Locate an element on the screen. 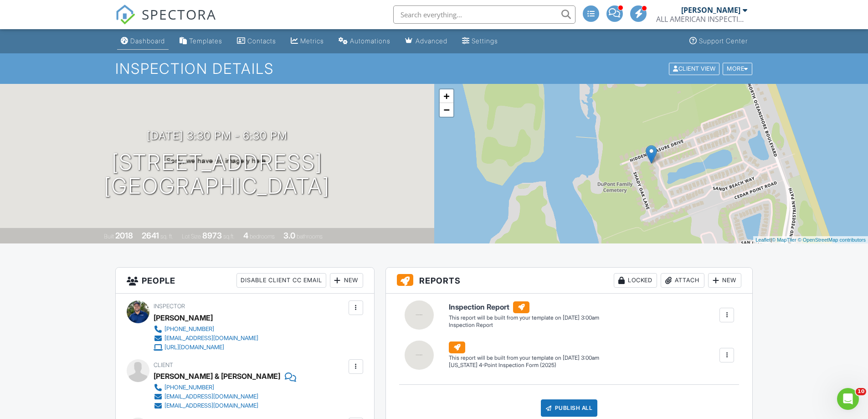  span: SPECTORA is located at coordinates (179, 14).